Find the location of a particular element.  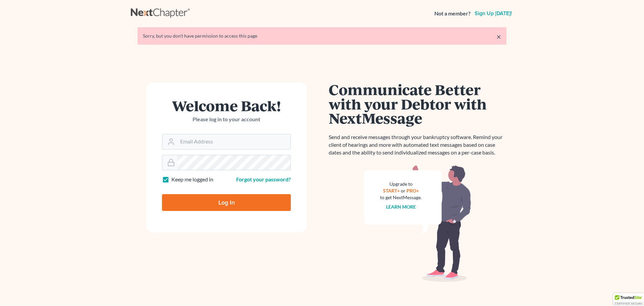

input: Email Address is located at coordinates (234, 142).